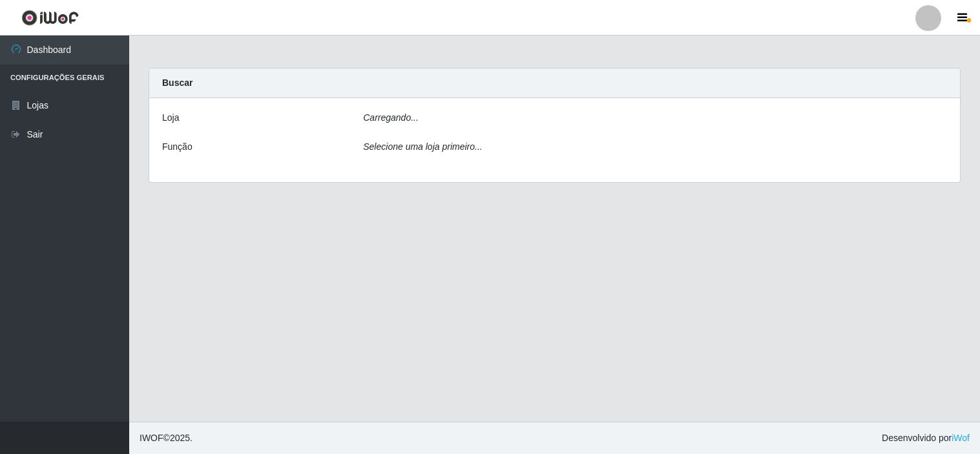 The width and height of the screenshot is (980, 454). What do you see at coordinates (961, 437) in the screenshot?
I see `a: iWof` at bounding box center [961, 437].